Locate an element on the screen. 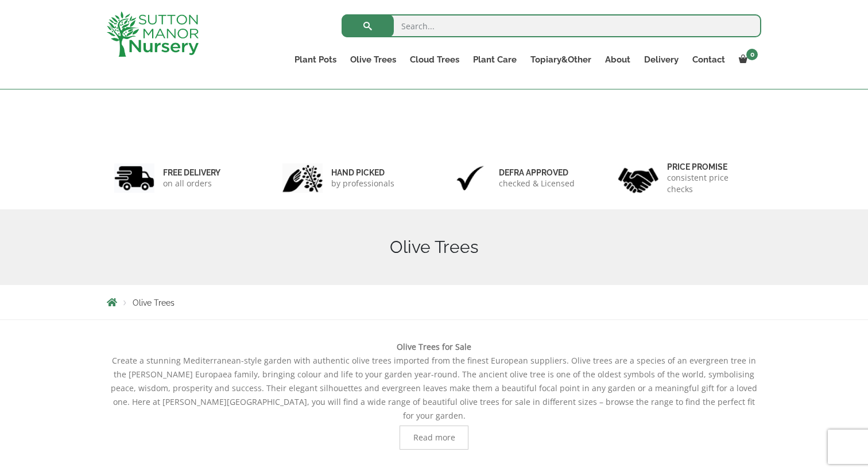 This screenshot has width=868, height=472. h6: Price promise is located at coordinates (711, 167).